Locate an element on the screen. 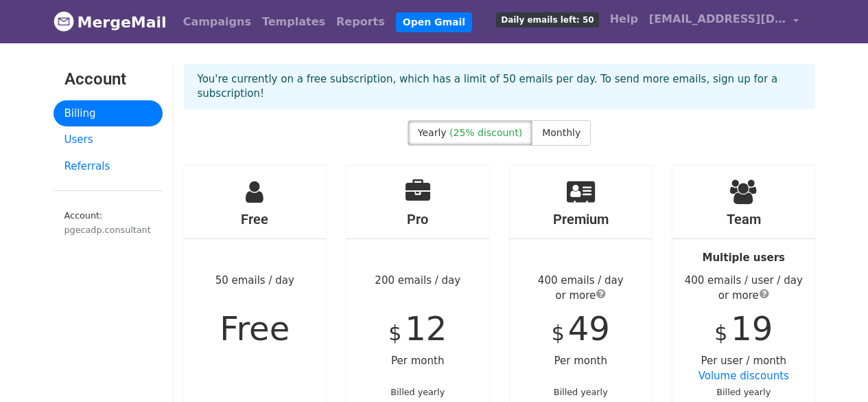 Image resolution: width=868 pixels, height=402 pixels. h4: Free is located at coordinates (255, 219).